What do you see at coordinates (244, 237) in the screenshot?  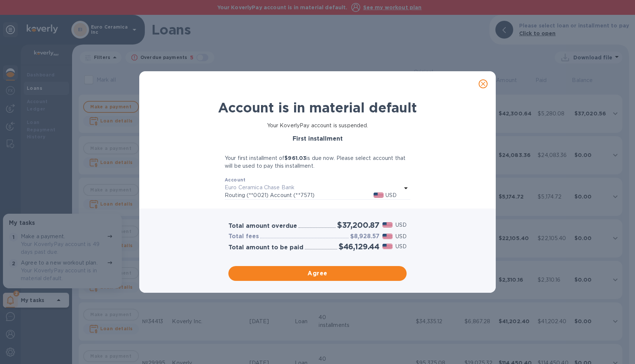 I see `h3: Total fees` at bounding box center [244, 237].